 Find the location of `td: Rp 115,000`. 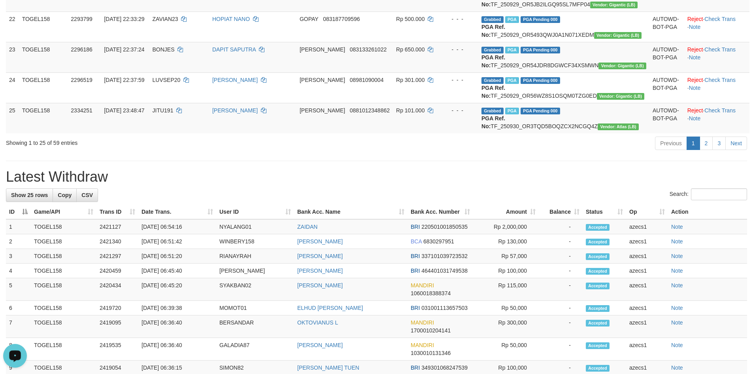

td: Rp 115,000 is located at coordinates (506, 289).